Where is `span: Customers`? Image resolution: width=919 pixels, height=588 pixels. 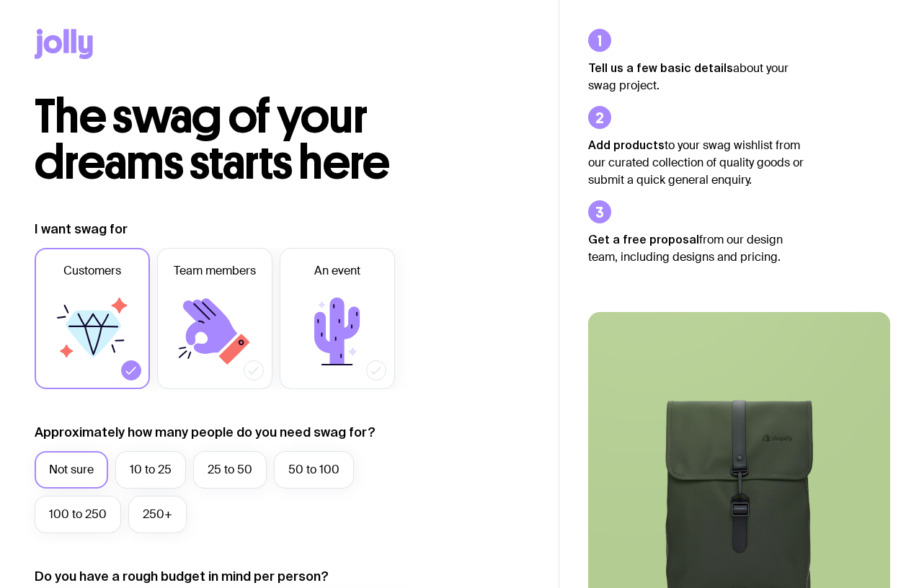 span: Customers is located at coordinates (92, 271).